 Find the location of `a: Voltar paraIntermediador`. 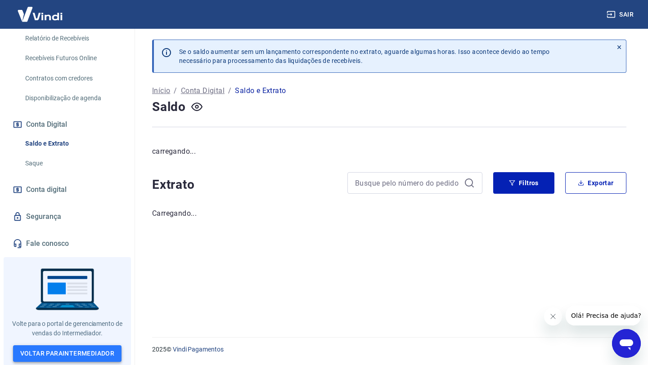

a: Voltar paraIntermediador is located at coordinates (67, 354).